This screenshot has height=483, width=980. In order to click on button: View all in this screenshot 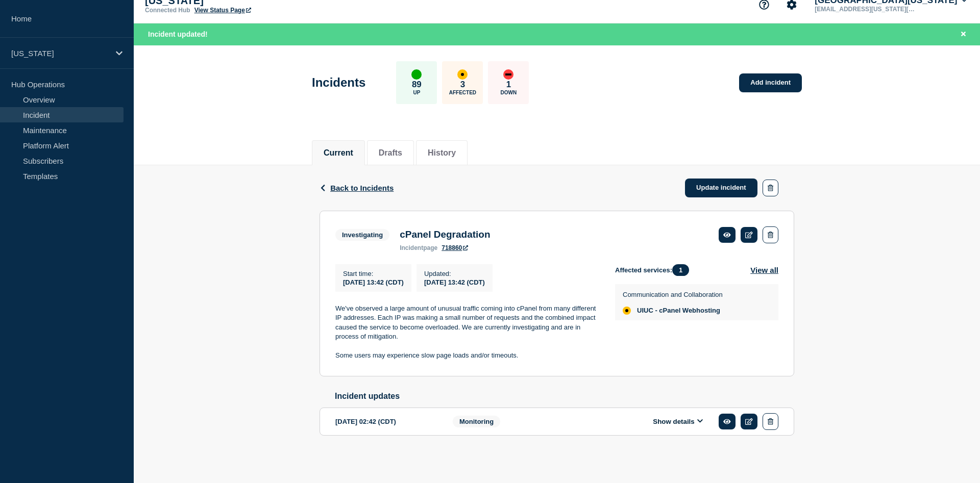, I will do `click(764, 270)`.